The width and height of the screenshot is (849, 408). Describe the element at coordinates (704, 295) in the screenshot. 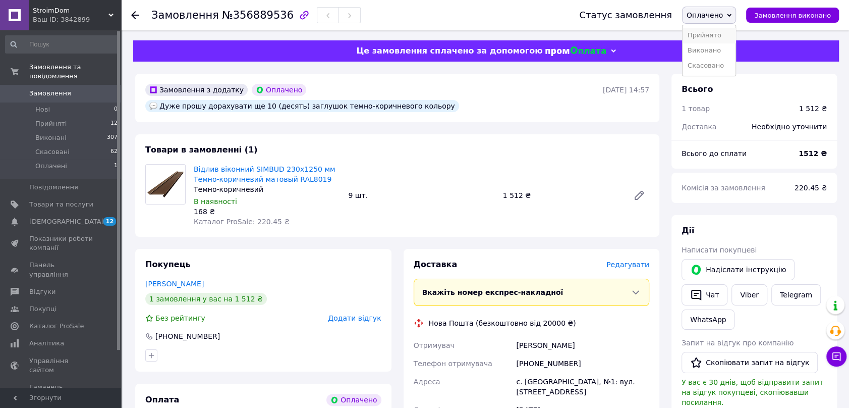

I see `button: Чат` at that location.